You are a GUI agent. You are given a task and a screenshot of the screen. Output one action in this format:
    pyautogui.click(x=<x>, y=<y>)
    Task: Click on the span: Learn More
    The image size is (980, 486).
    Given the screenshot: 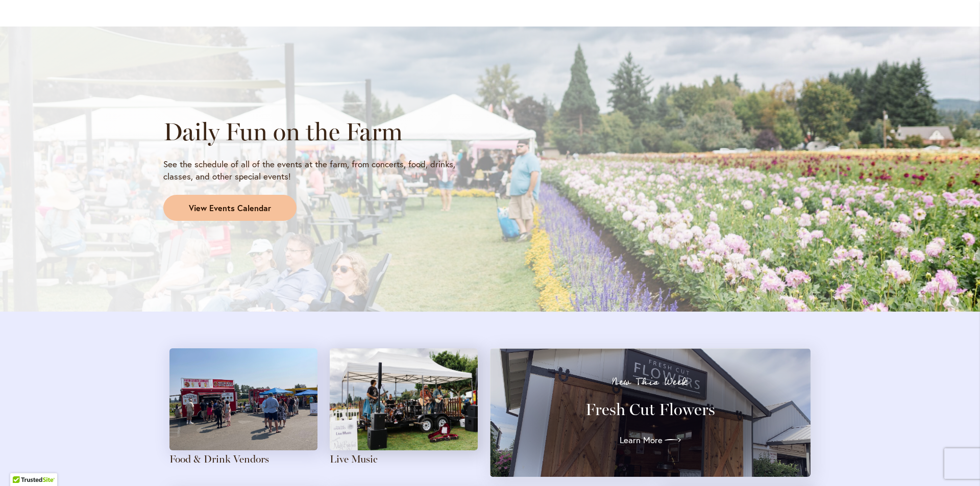 What is the action you would take?
    pyautogui.click(x=641, y=440)
    